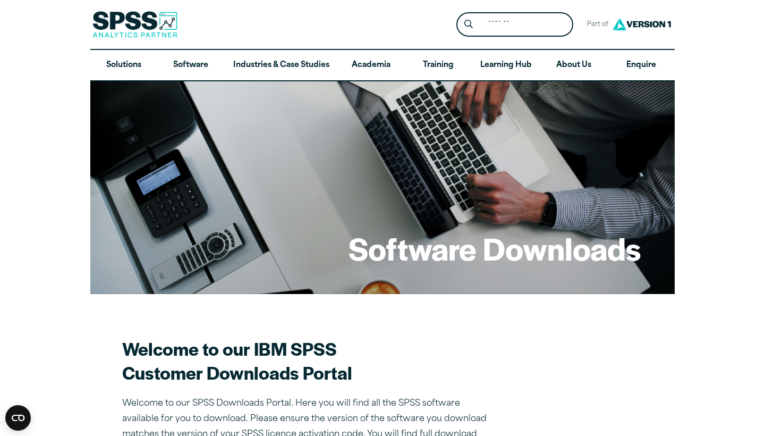 This screenshot has height=436, width=765. I want to click on a: Academia, so click(371, 65).